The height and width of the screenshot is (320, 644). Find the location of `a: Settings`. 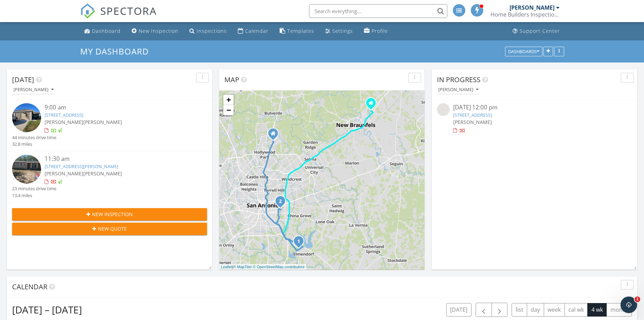

a: Settings is located at coordinates (339, 31).